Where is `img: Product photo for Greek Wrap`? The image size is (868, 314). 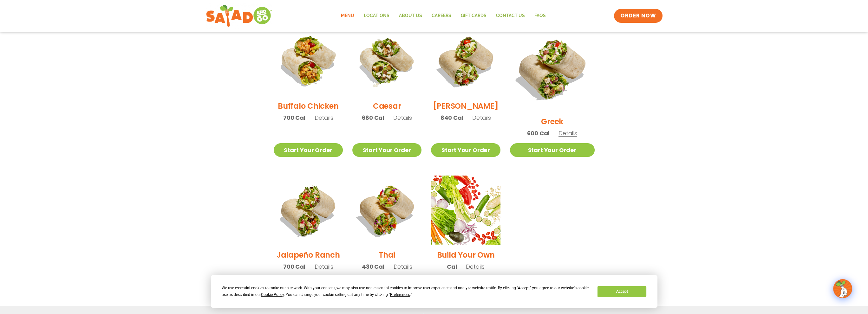 img: Product photo for Greek Wrap is located at coordinates (552, 69).